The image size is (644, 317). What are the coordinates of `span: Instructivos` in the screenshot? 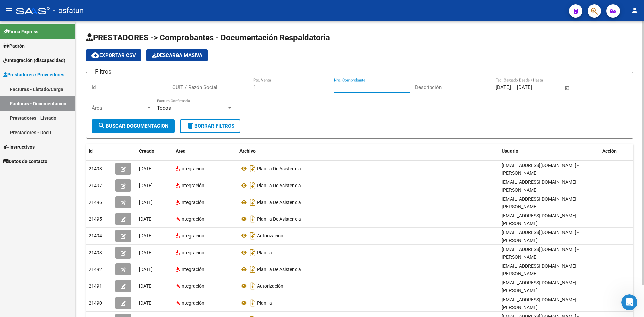 It's located at (19, 147).